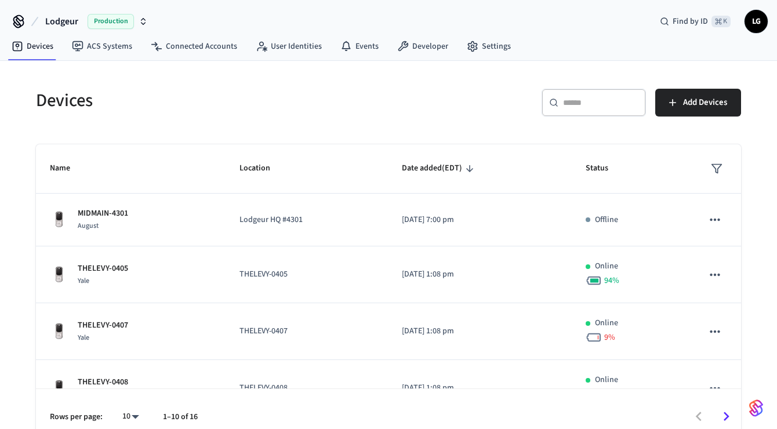 This screenshot has width=777, height=429. Describe the element at coordinates (289, 46) in the screenshot. I see `a: User Identities` at that location.